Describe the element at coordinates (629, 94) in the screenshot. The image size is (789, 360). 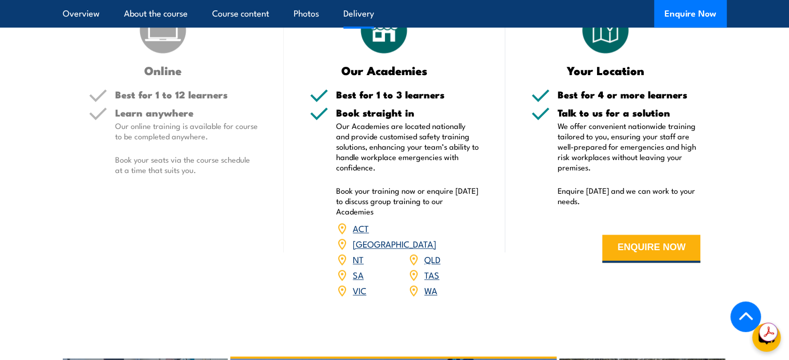
I see `h5: Best for 4 or more learners` at that location.